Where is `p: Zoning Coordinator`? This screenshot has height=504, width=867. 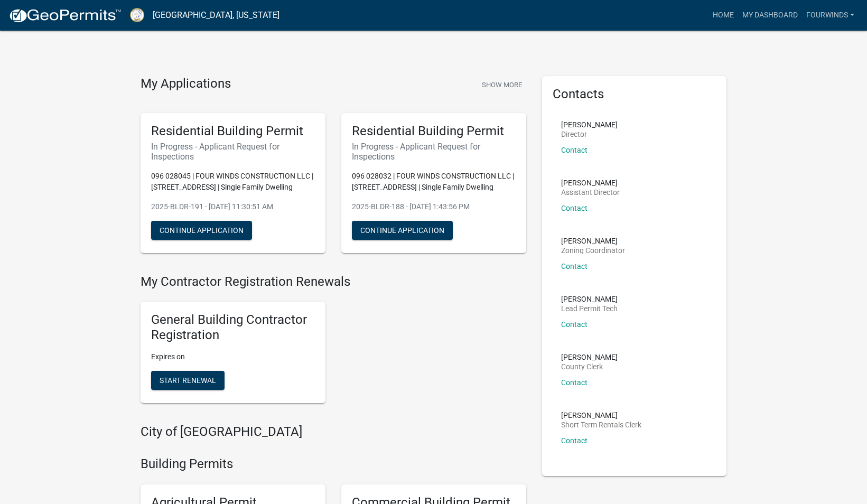 p: Zoning Coordinator is located at coordinates (593, 251).